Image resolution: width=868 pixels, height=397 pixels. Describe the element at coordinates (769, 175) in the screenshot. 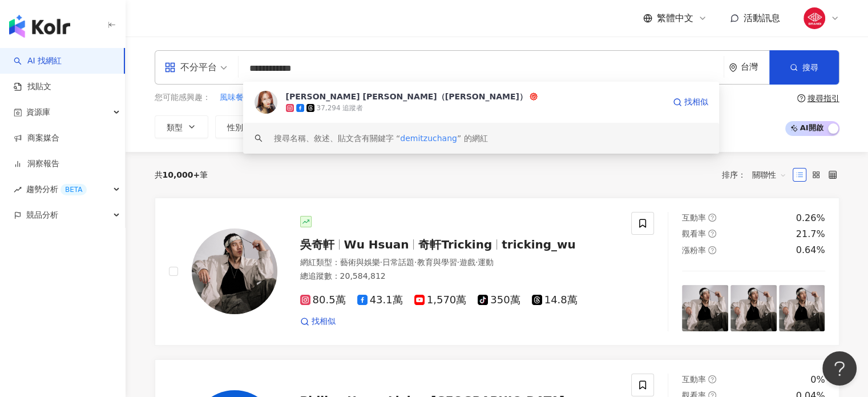

I see `span: 關聯性` at that location.